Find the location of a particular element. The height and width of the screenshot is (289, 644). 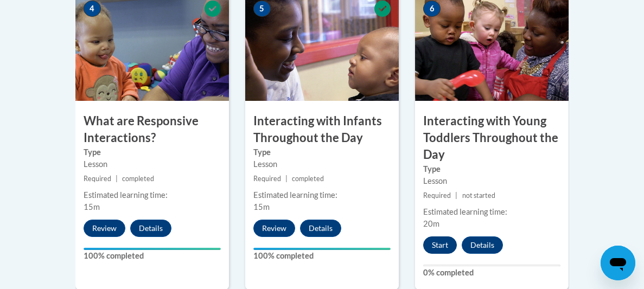

span: not started is located at coordinates (478, 195).